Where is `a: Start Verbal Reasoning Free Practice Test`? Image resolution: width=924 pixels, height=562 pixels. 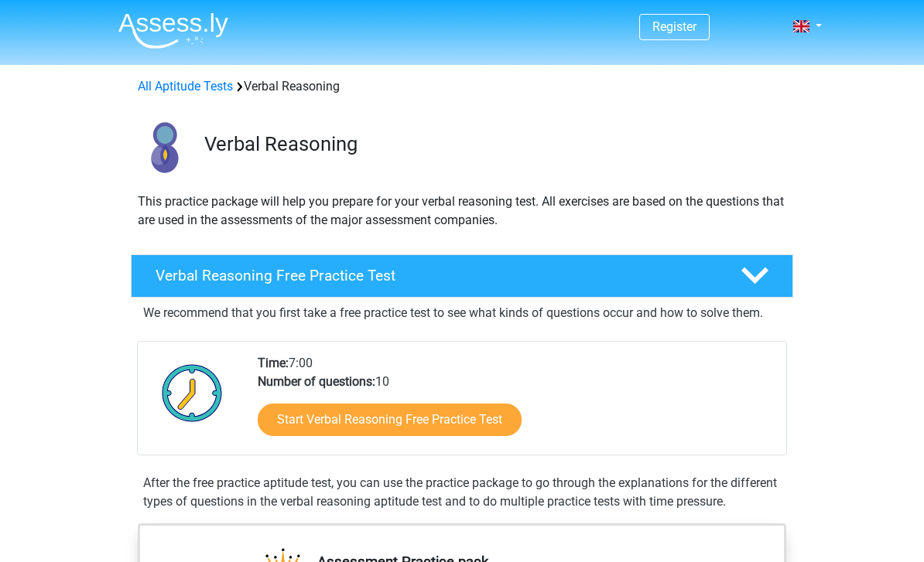
a: Start Verbal Reasoning Free Practice Test is located at coordinates (389, 420).